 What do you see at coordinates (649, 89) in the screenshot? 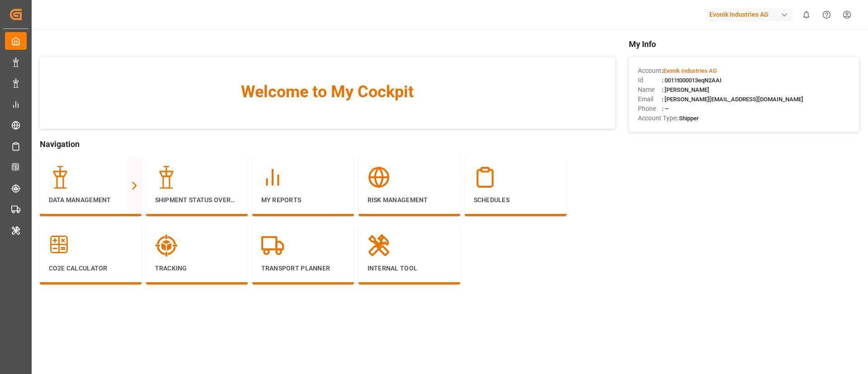
I see `span: Name` at bounding box center [649, 89].